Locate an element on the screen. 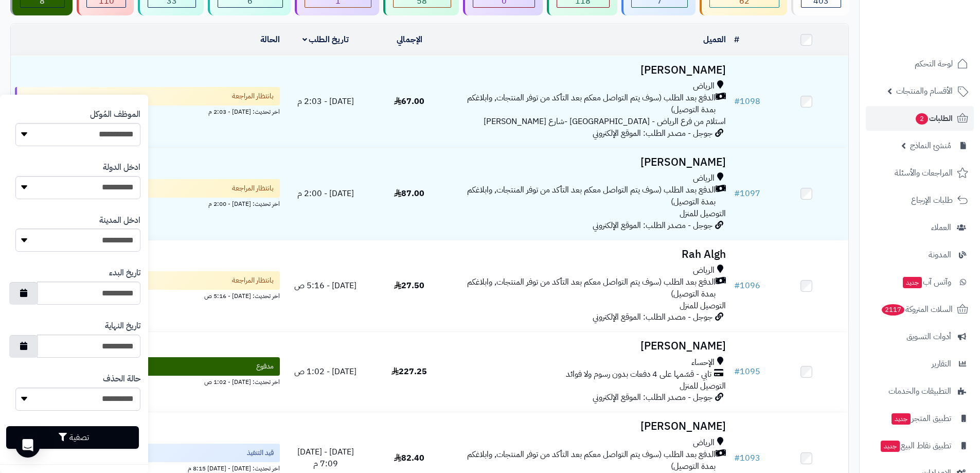 This screenshot has height=473, width=980. a: وآتس آبجديد is located at coordinates (921, 282).